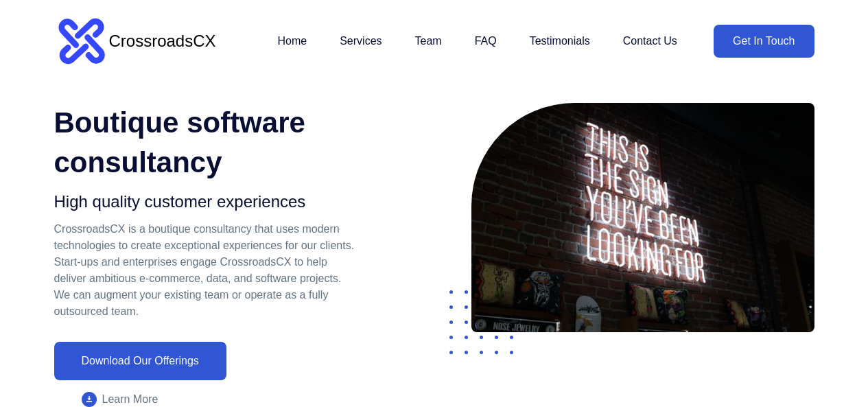 Image resolution: width=868 pixels, height=407 pixels. Describe the element at coordinates (163, 41) in the screenshot. I see `div: CrossroadsCX` at that location.